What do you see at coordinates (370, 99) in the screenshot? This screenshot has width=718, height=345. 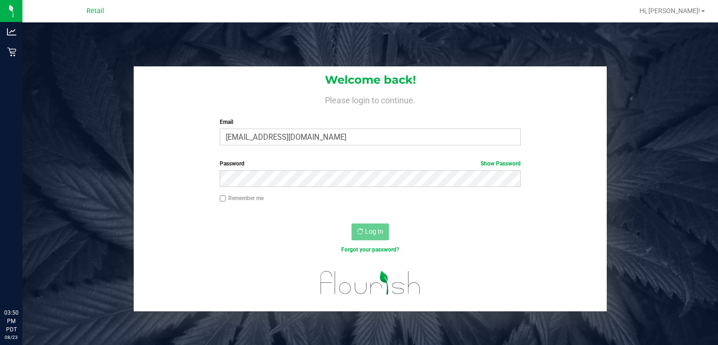 I see `h4: Please login to continue.` at bounding box center [370, 99].